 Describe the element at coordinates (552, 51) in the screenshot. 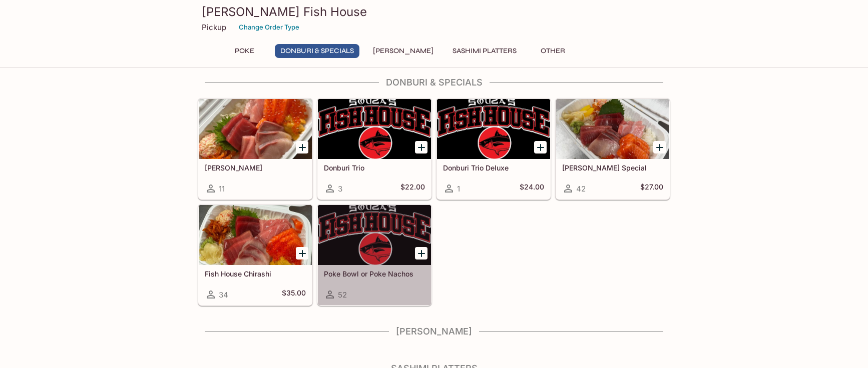

I see `button: Other` at that location.